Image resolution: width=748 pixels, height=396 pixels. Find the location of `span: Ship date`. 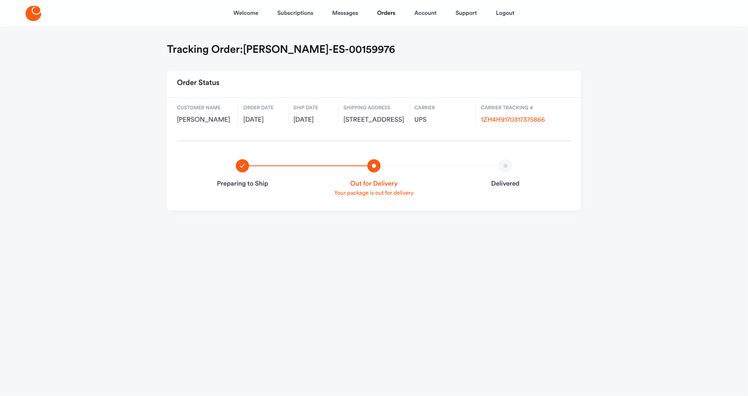

span: Ship date is located at coordinates (313, 108).